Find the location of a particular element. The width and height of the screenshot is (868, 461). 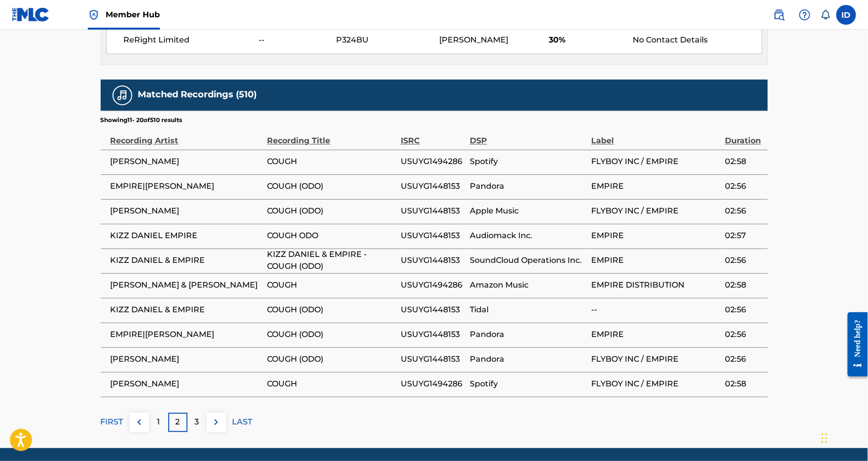

span: COUGH ODO is located at coordinates (331, 236).